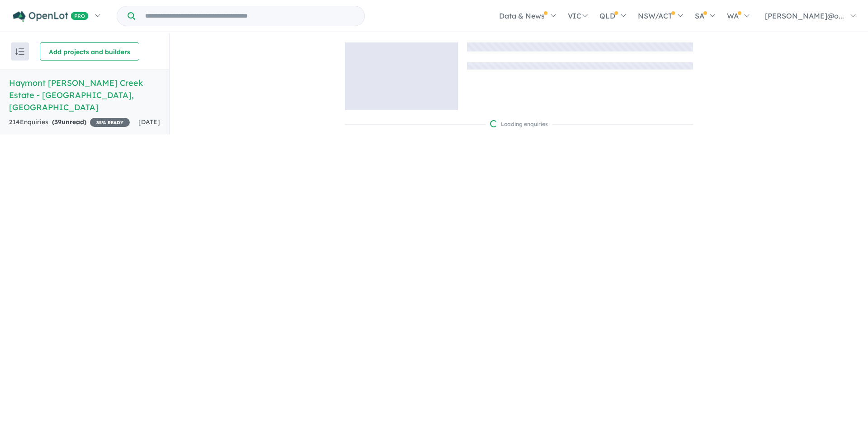  Describe the element at coordinates (58, 122) in the screenshot. I see `span: 39` at that location.